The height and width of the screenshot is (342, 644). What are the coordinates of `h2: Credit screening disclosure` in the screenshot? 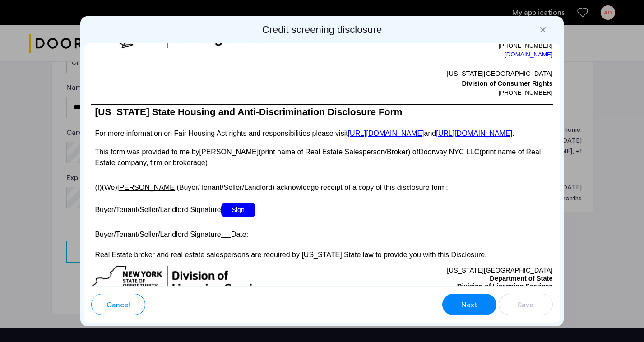 It's located at (322, 30).